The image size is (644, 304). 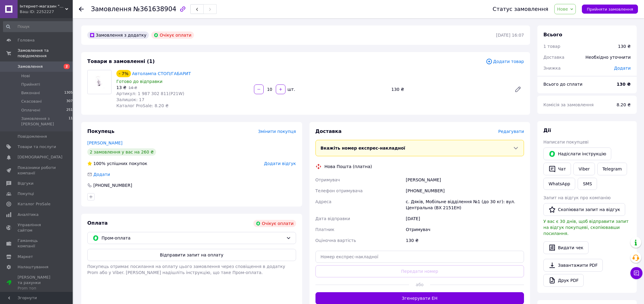 I want to click on span: Пром-оплата, so click(x=193, y=238).